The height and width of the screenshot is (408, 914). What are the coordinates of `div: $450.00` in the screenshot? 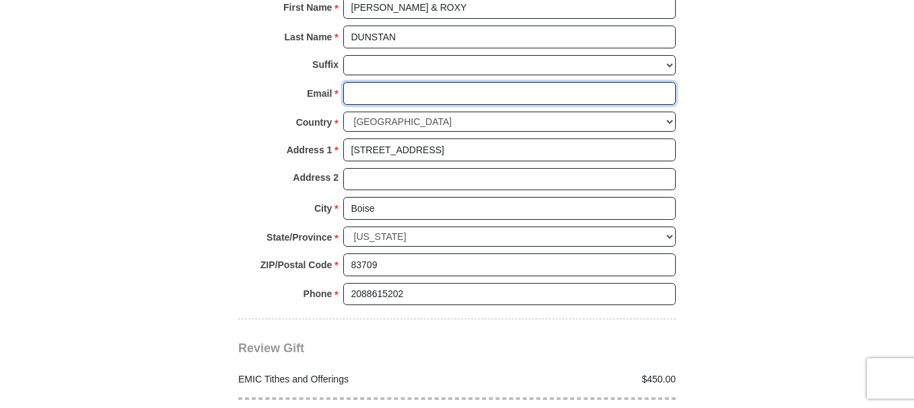 It's located at (570, 379).